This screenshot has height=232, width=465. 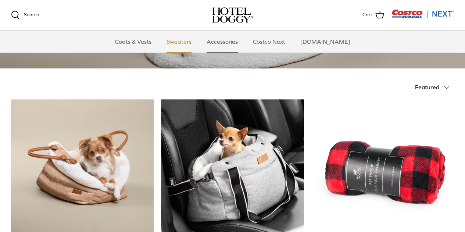 I want to click on a: Sweaters, so click(x=179, y=42).